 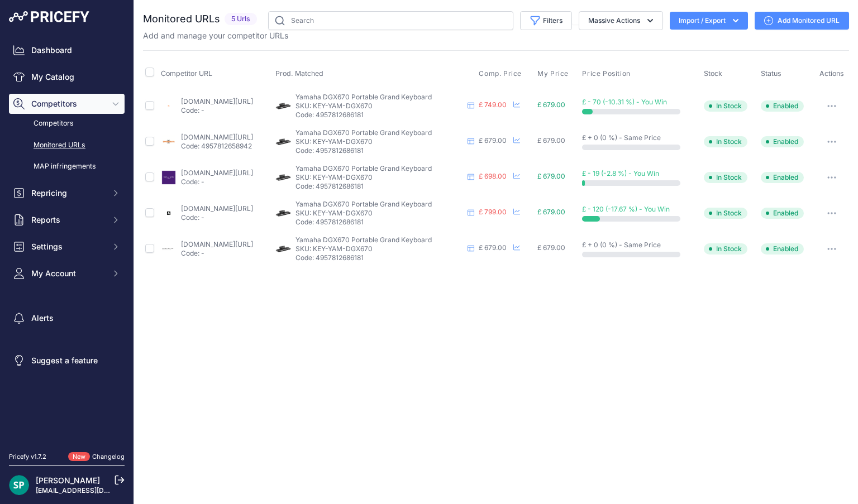 I want to click on a: Monitored URLs, so click(x=67, y=145).